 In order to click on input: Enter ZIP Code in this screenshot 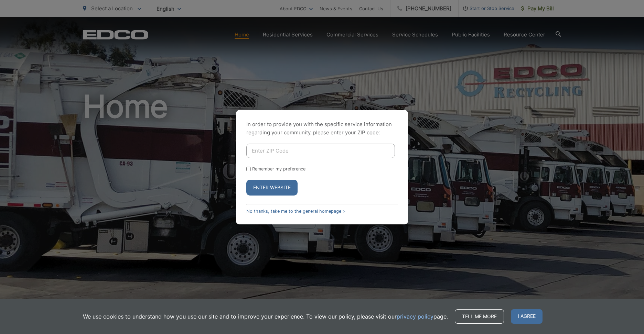, I will do `click(321, 151)`.